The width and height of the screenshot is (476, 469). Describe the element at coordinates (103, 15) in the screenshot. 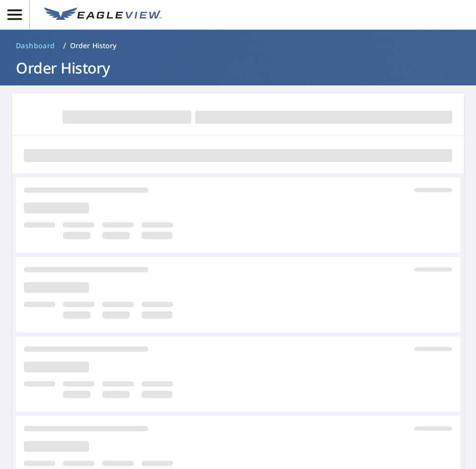

I see `img: EV Logo` at that location.